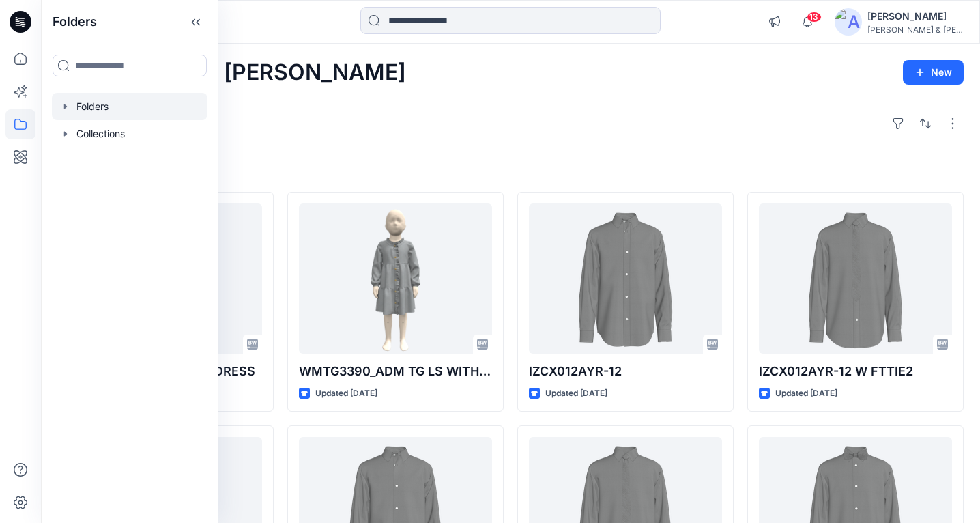 The image size is (980, 523). I want to click on a: IZCX012AYR-12, so click(625, 279).